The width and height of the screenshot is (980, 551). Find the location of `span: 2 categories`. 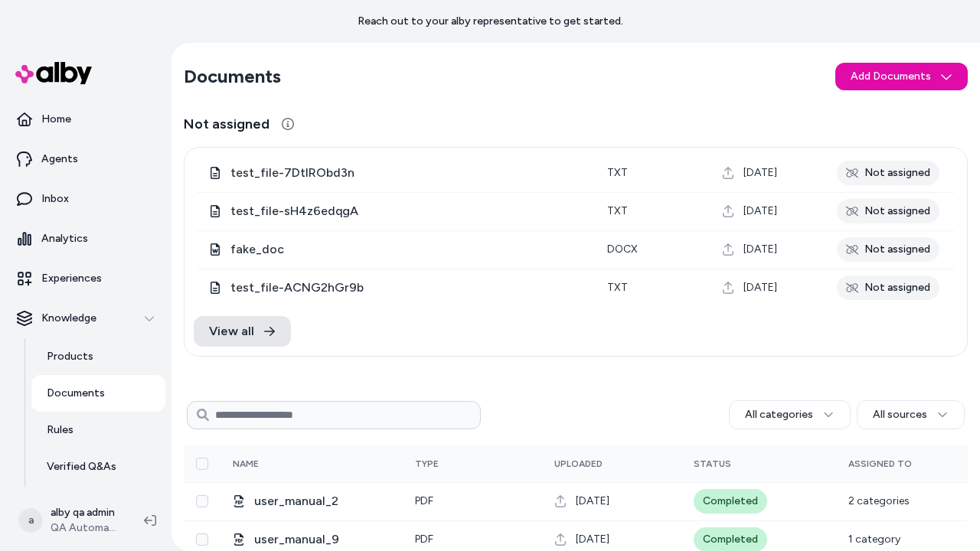

span: 2 categories is located at coordinates (879, 500).